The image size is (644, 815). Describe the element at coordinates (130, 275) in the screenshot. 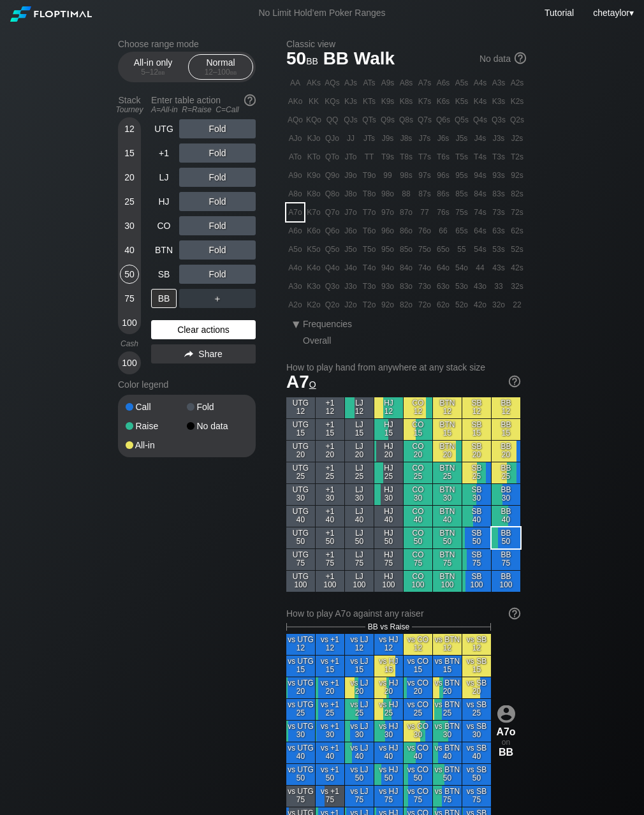

I see `div: 50` at that location.